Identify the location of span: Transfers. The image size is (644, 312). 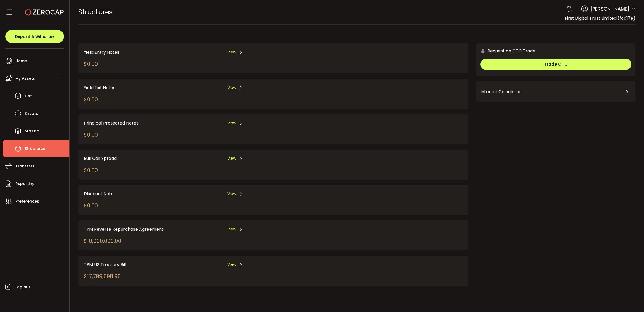
(25, 166).